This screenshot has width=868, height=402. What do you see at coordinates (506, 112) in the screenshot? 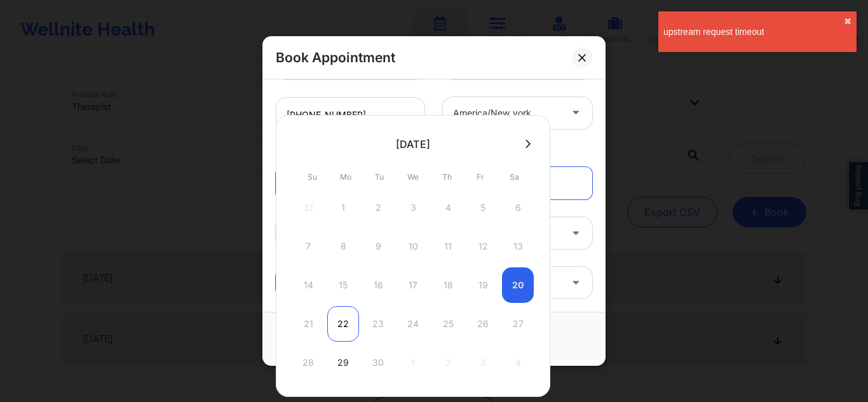
I see `div: america/new_york` at bounding box center [506, 112].